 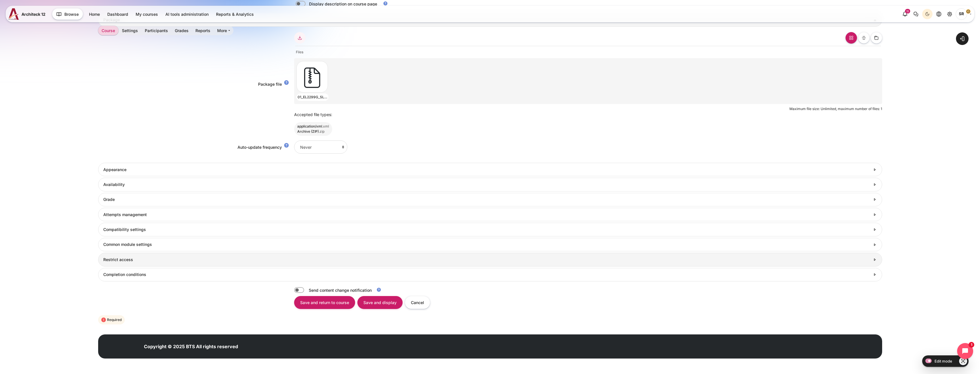 What do you see at coordinates (259, 147) in the screenshot?
I see `label: Auto-update frequency` at bounding box center [259, 147].